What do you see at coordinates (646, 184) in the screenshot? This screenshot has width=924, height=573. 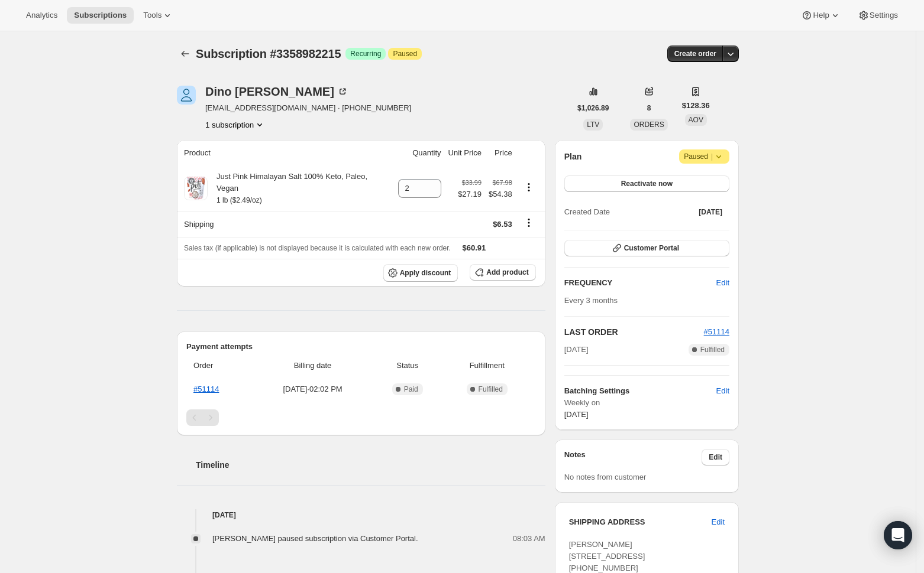 I see `span: Reactivate now` at bounding box center [646, 184].